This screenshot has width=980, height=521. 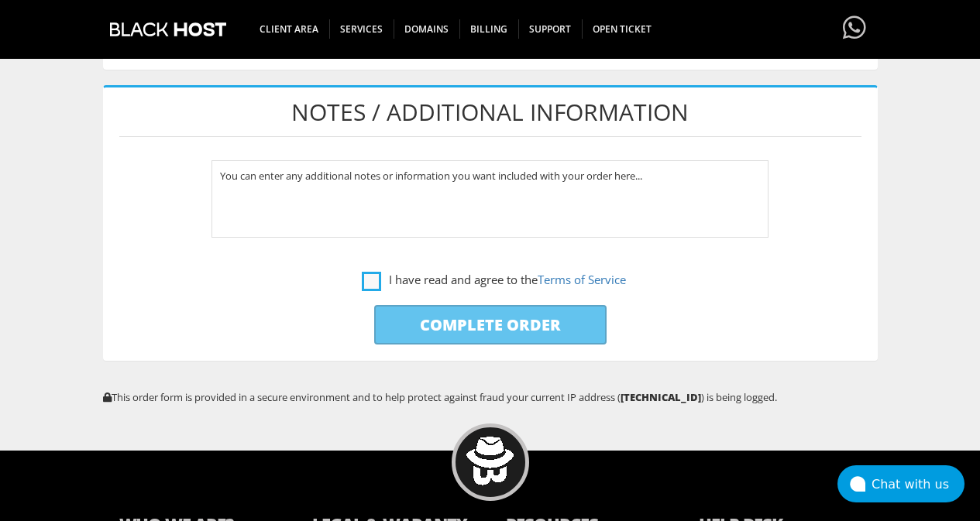 I want to click on img: BlackHOST mascont, Blacky., so click(x=489, y=461).